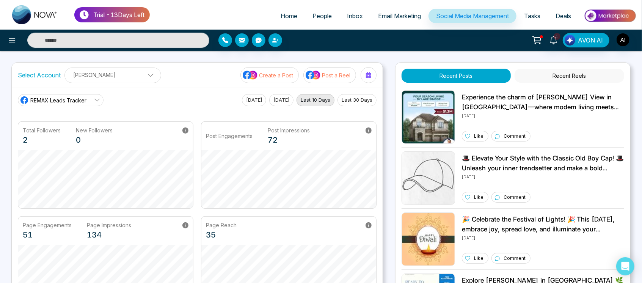  I want to click on p: Trial - 13 Days Left, so click(119, 15).